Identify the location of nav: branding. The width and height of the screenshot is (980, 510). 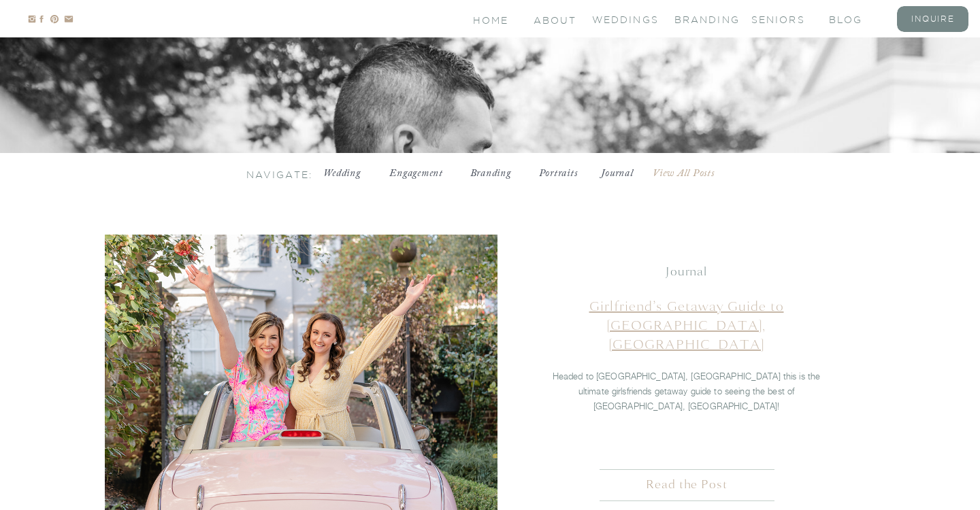
(702, 19).